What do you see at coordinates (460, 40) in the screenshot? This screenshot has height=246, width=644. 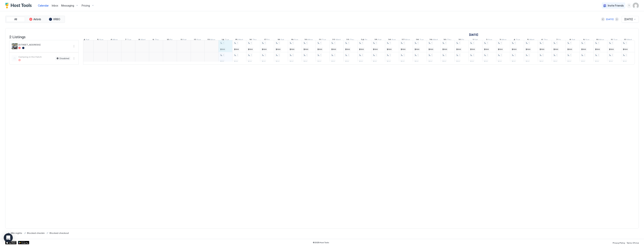 I see `span: 31` at bounding box center [460, 40].